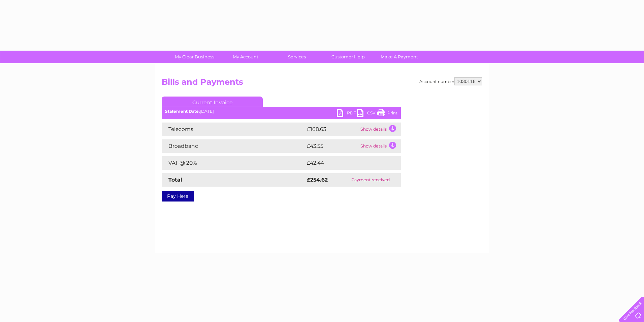 The width and height of the screenshot is (644, 322). I want to click on a: Pay Here, so click(178, 196).